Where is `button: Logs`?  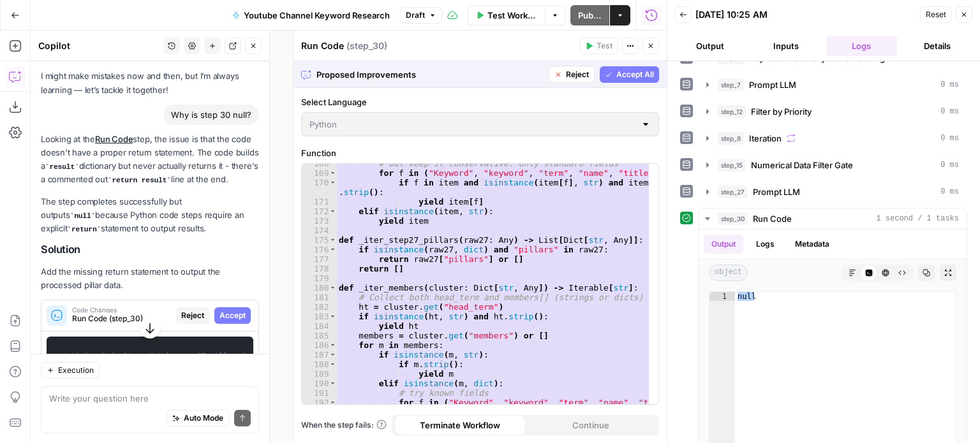
button: Logs is located at coordinates (765, 244).